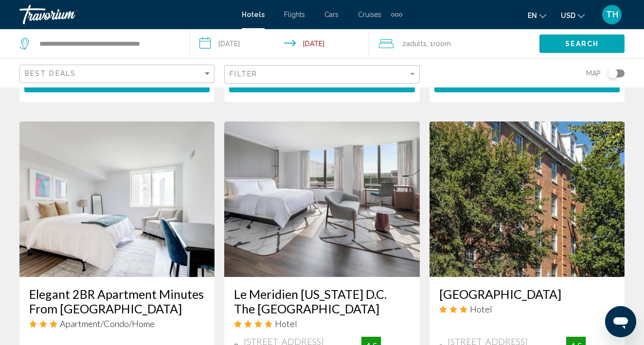 The width and height of the screenshot is (644, 345). What do you see at coordinates (454, 44) in the screenshot?
I see `button: Travelers: 2 adults, 0 children` at bounding box center [454, 44].